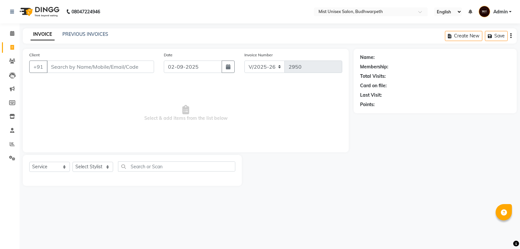  I want to click on div: Membership:, so click(374, 67).